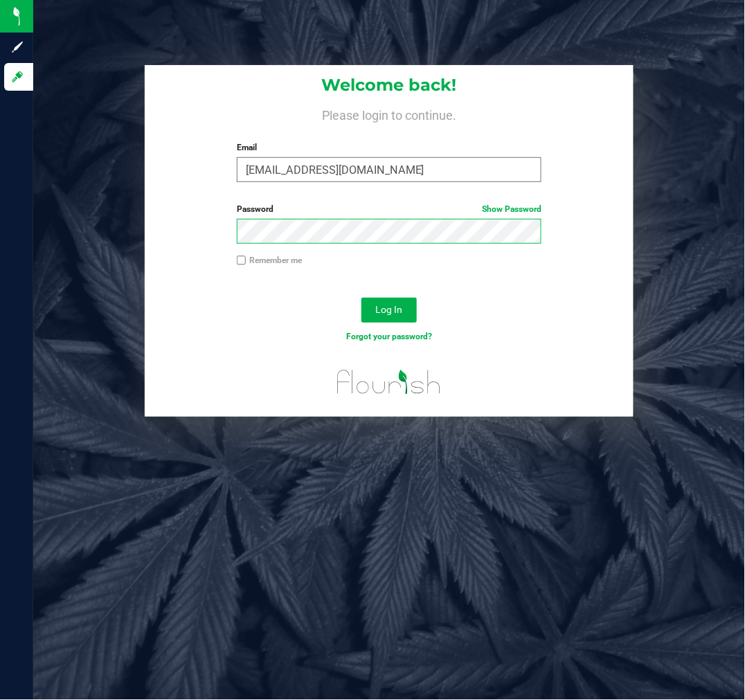 Image resolution: width=745 pixels, height=700 pixels. I want to click on inline-svg: Sign up, so click(17, 47).